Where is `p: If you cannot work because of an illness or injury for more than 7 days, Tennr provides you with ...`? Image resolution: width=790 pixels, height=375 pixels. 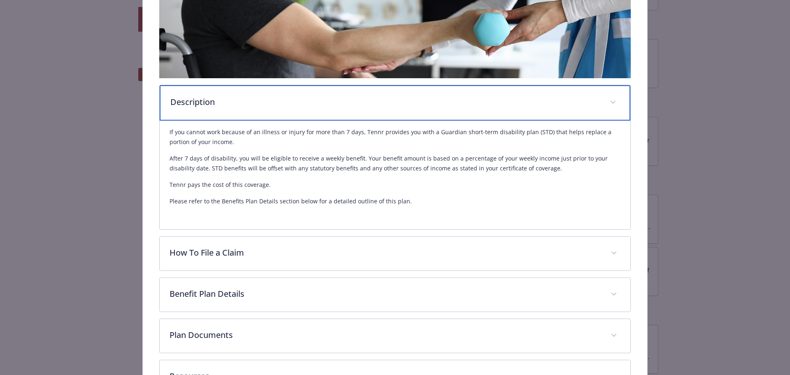
p: If you cannot work because of an illness or injury for more than 7 days, Tennr provides you with ... is located at coordinates (395, 137).